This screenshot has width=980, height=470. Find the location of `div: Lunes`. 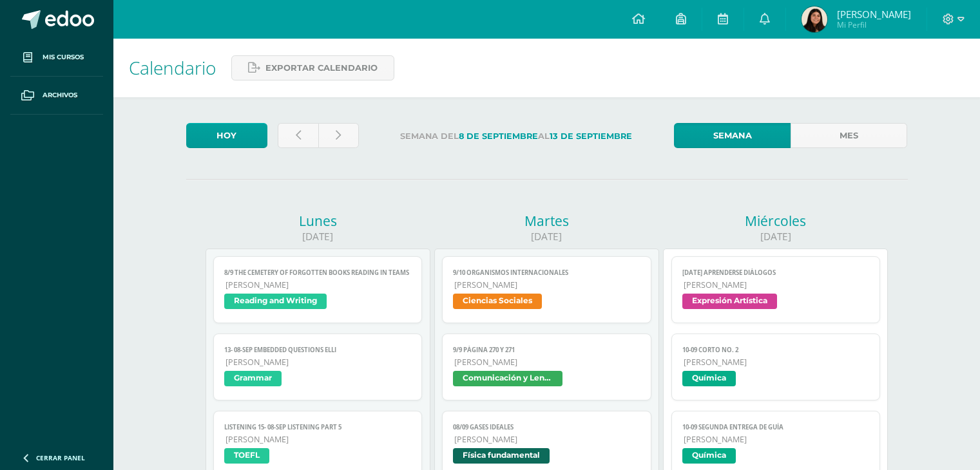

div: Lunes is located at coordinates (317, 221).